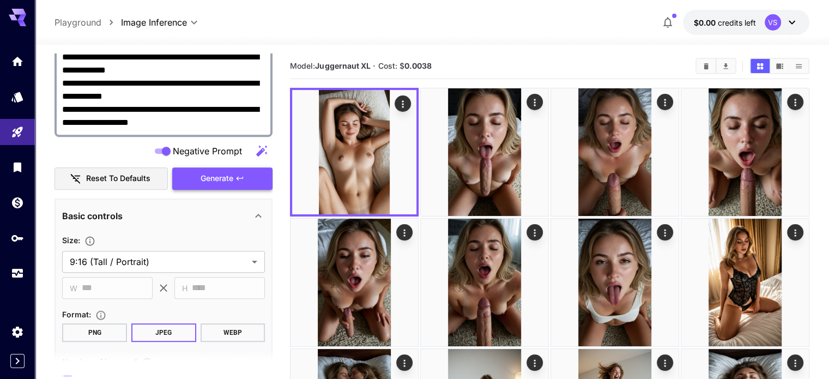  What do you see at coordinates (17, 238) in the screenshot?
I see `div: API Keys` at bounding box center [17, 238].